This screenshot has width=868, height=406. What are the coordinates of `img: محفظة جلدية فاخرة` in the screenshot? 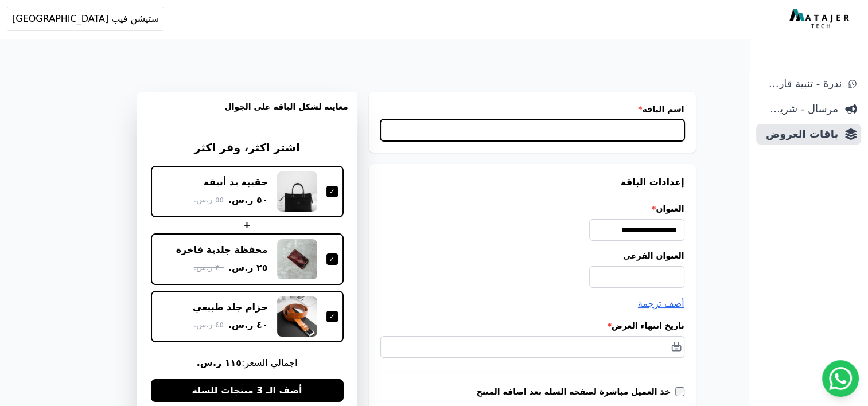 It's located at (297, 260).